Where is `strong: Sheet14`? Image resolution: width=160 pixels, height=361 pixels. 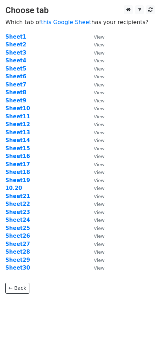
strong: Sheet14 is located at coordinates (18, 140).